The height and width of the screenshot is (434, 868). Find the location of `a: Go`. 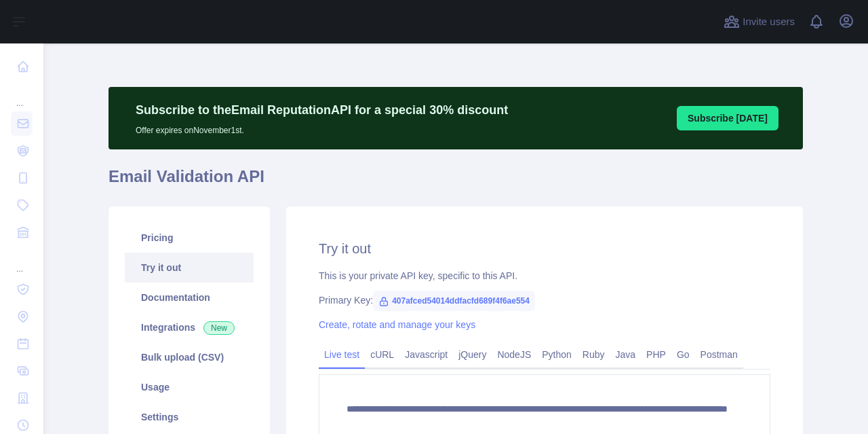

a: Go is located at coordinates (683, 355).